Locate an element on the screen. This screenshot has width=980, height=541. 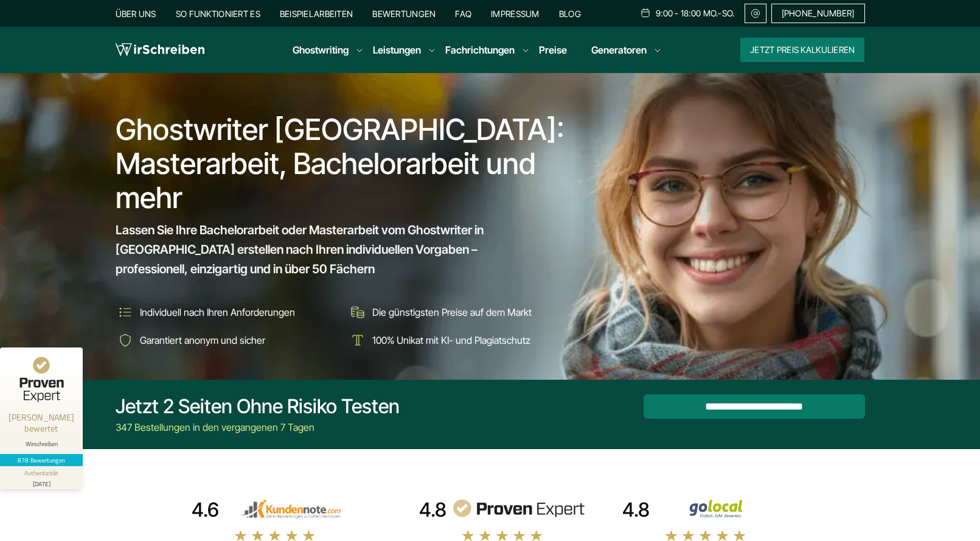
a: Generatoren is located at coordinates (618, 50).